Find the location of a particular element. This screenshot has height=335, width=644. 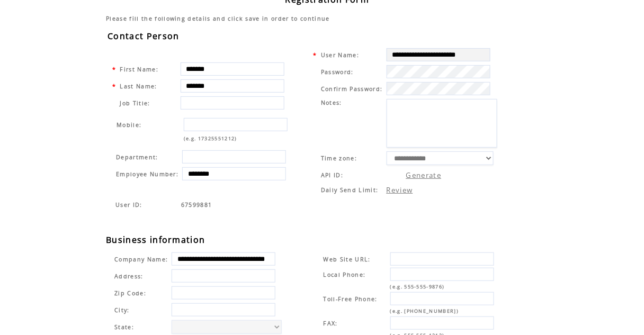

span: Password: is located at coordinates (337, 72).